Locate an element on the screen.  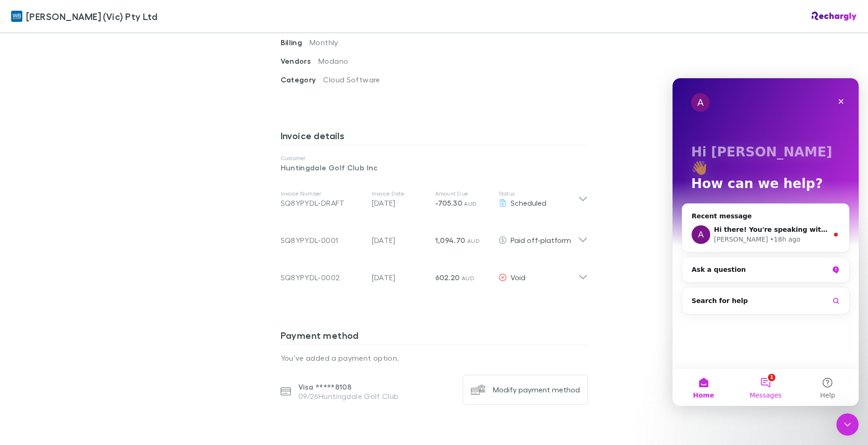
img: William Buck (Vic) Pty Ltd's Logo is located at coordinates (17, 16).